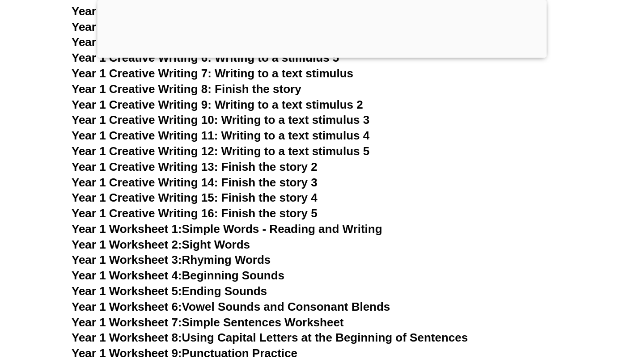 Image resolution: width=644 pixels, height=363 pixels. Describe the element at coordinates (194, 213) in the screenshot. I see `a: Year 1 Creative Writing 16: Finish the story 5` at that location.